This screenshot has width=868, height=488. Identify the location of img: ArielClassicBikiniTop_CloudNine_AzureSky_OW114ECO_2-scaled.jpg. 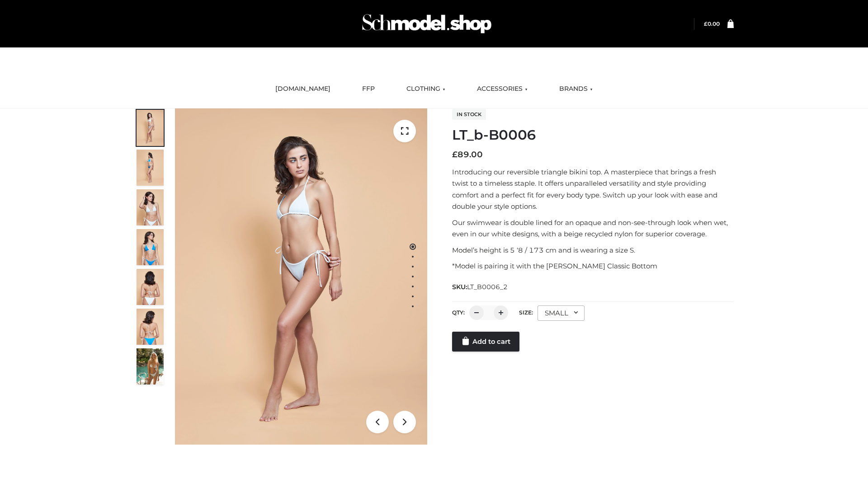
(150, 167).